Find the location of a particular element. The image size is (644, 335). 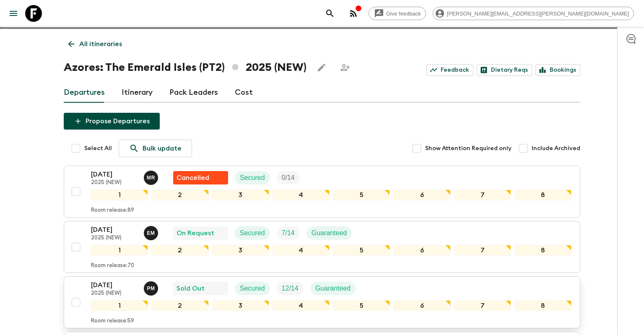

button: menu is located at coordinates (13, 13).